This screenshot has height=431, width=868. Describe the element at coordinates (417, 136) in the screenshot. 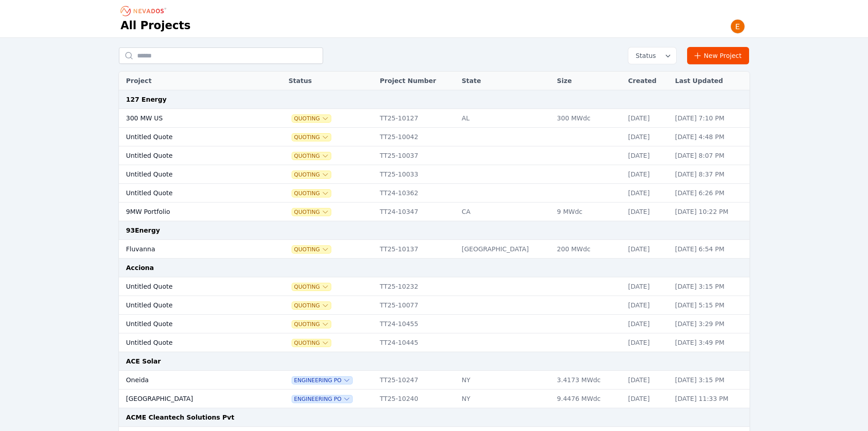

I see `td: TT25-10042` at that location.